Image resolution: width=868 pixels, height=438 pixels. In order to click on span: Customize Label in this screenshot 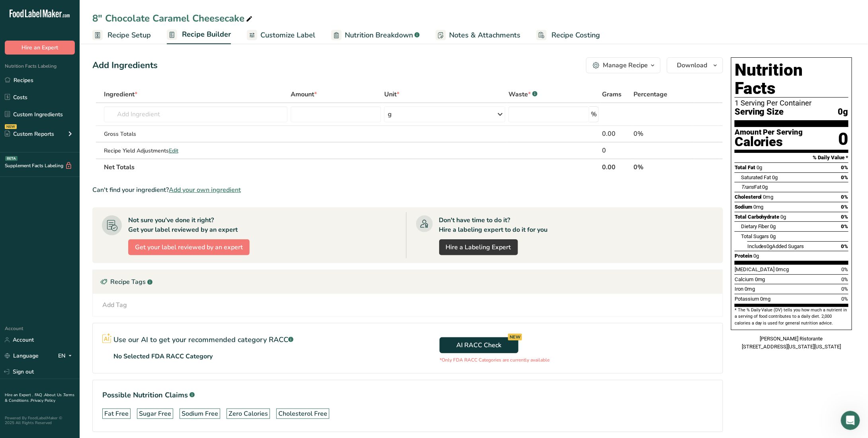, I will do `click(288, 35)`.